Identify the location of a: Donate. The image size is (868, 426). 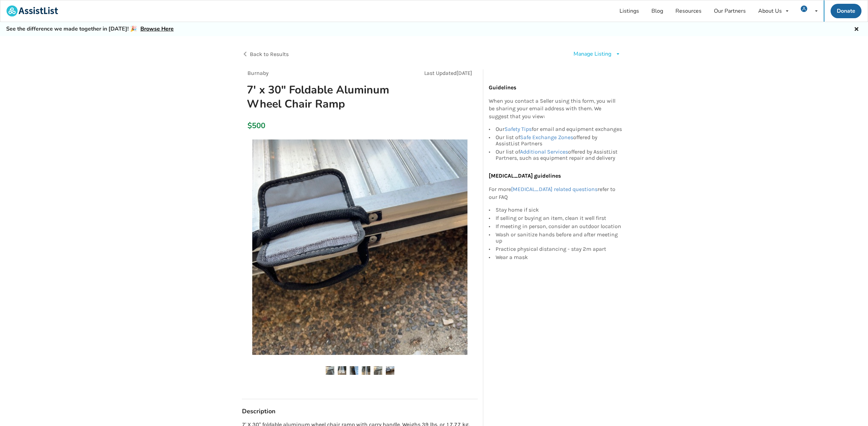
(847, 11).